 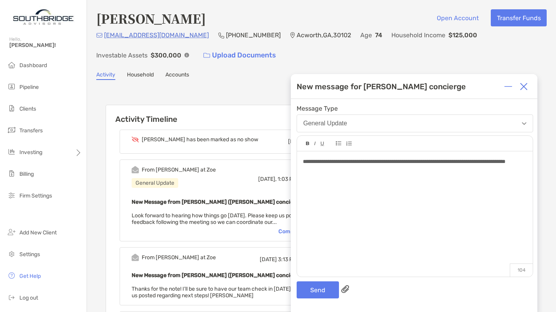 What do you see at coordinates (38, 233) in the screenshot?
I see `span: Add New Client` at bounding box center [38, 233].